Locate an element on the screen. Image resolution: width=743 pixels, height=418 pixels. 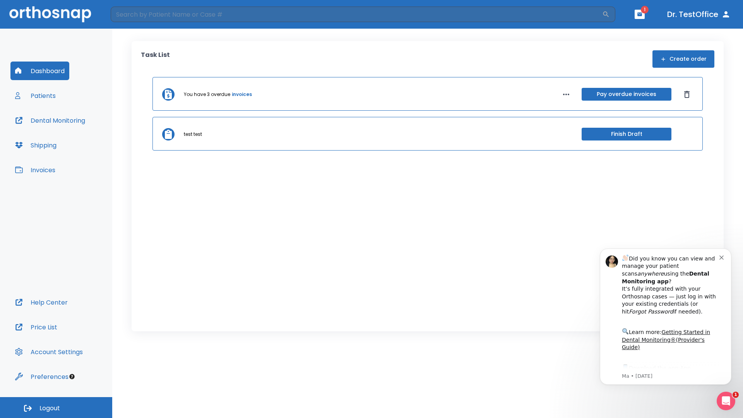
p: Message from Ma, sent 2w ago is located at coordinates (82, 139).